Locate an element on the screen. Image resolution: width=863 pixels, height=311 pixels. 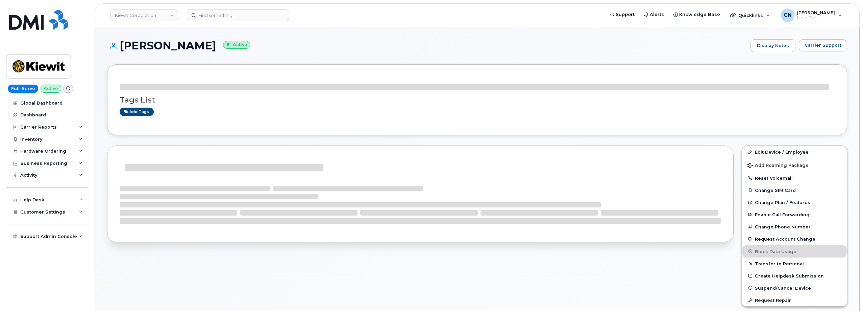
small: Active is located at coordinates (237, 45).